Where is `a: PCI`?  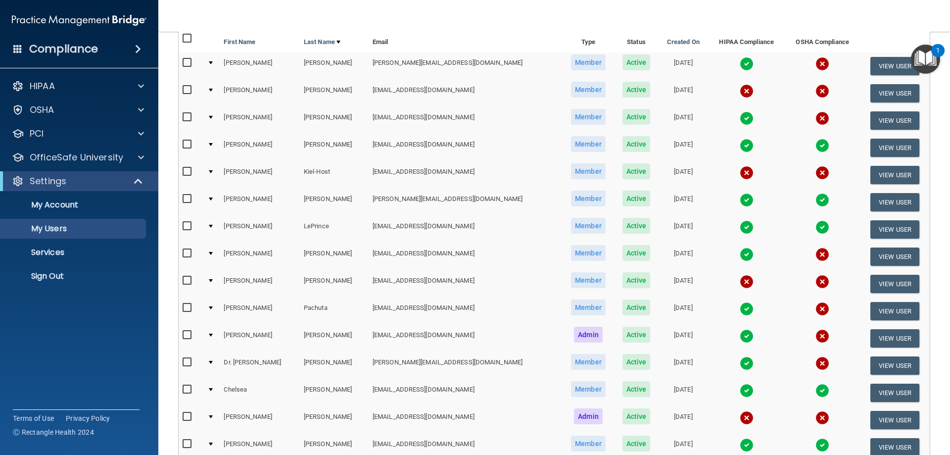 a: PCI is located at coordinates (78, 134).